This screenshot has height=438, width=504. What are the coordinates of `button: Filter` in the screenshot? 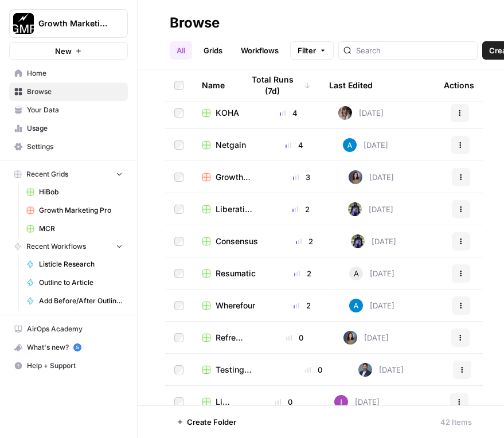 It's located at (312, 50).